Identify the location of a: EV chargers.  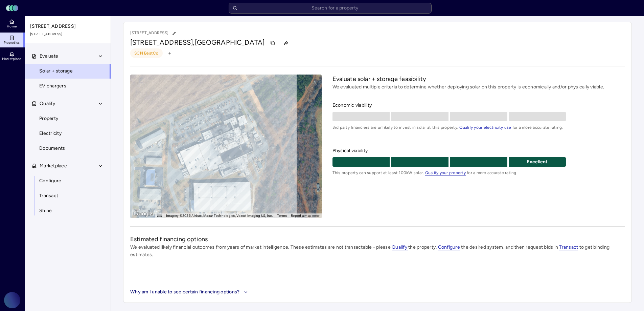
(68, 86).